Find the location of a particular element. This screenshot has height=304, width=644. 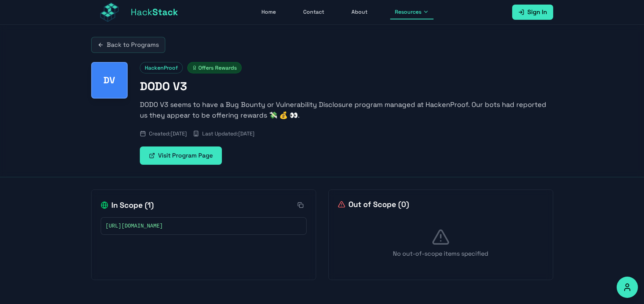

a: Sign In is located at coordinates (533, 12).